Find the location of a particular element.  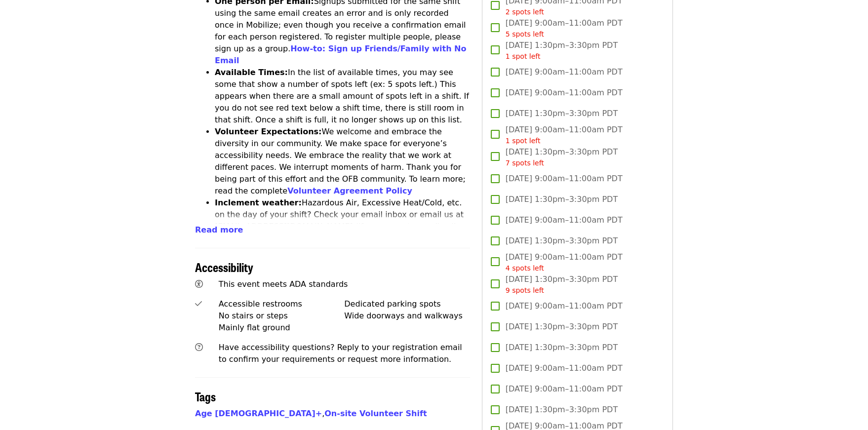

li: Hazardous Air, Excessive Heat/Cold, etc. on the day of your shift? Check your email inbox or emai... is located at coordinates (342, 226).